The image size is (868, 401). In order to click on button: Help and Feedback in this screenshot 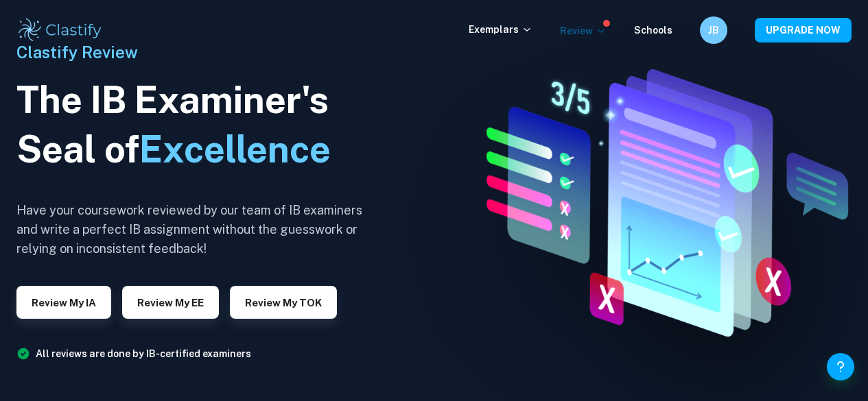, I will do `click(841, 367)`.